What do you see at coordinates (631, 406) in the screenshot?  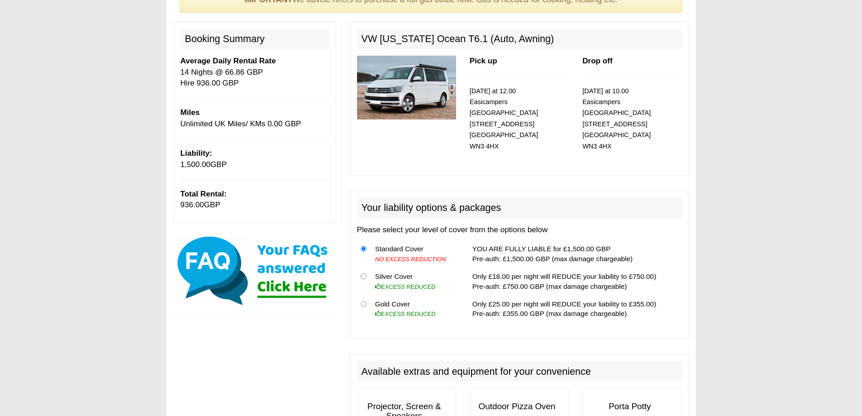 I see `h3: Porta Potty` at bounding box center [631, 406].